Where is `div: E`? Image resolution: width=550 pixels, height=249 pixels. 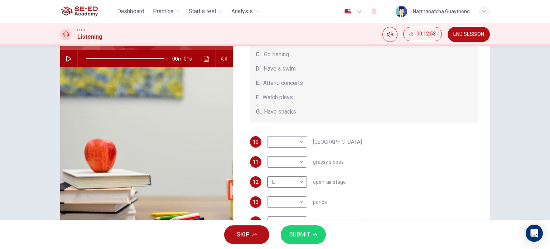 div: E is located at coordinates (286, 182).